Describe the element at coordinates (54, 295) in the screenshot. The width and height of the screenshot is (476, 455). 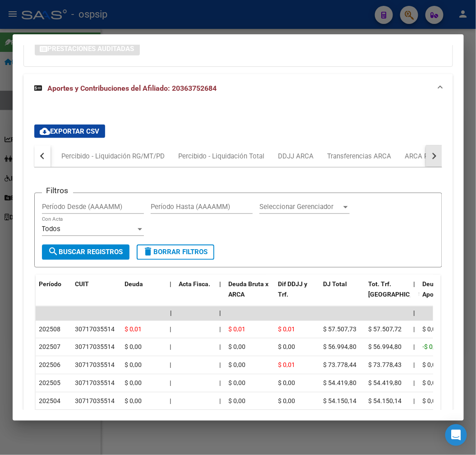
I see `datatable-header-cell: Período` at that location.